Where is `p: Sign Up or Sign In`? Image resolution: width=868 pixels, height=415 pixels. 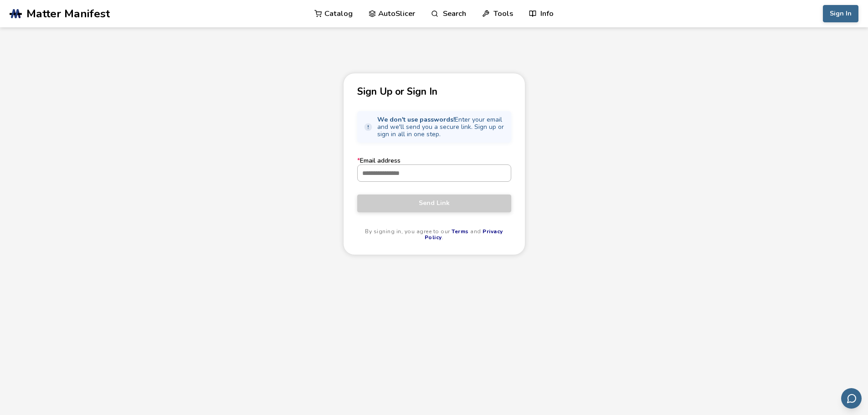 p: Sign Up or Sign In is located at coordinates (434, 92).